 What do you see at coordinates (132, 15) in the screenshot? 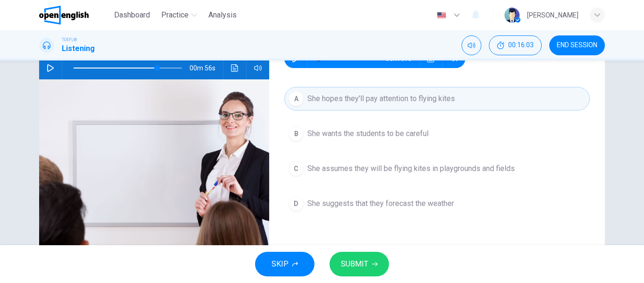
I see `a: Dashboard` at bounding box center [132, 15].